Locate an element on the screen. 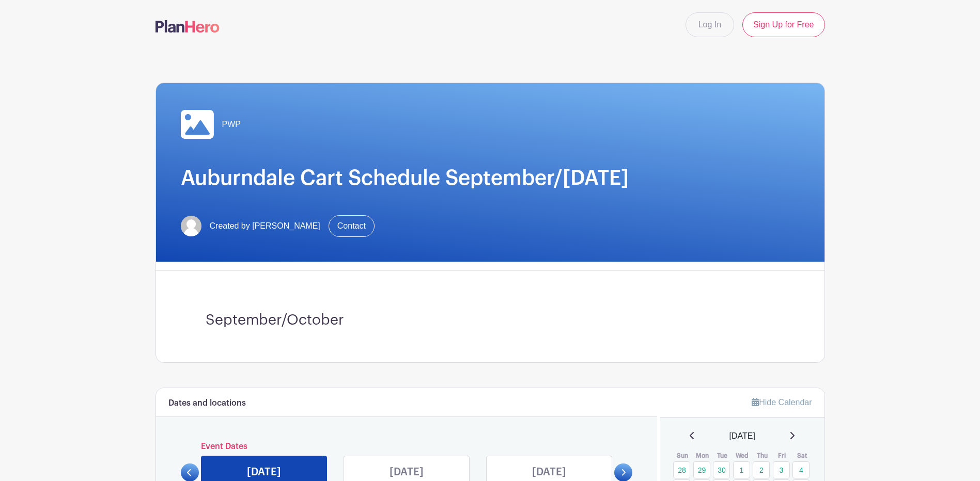  img: default-ce2991bfa6775e67f084385cd625a349d9dcbb7a52a09fb2fda1e96e2d18dcdb.png is located at coordinates (191, 226).